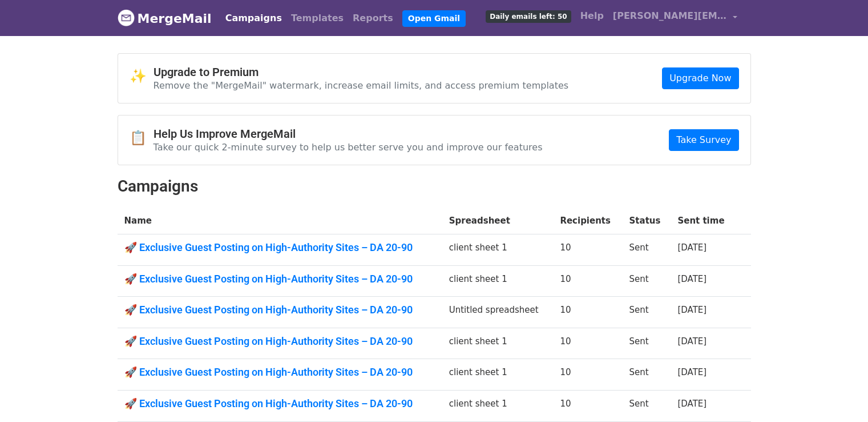 The width and height of the screenshot is (868, 422). Describe the element at coordinates (434, 18) in the screenshot. I see `a: Open Gmail` at that location.